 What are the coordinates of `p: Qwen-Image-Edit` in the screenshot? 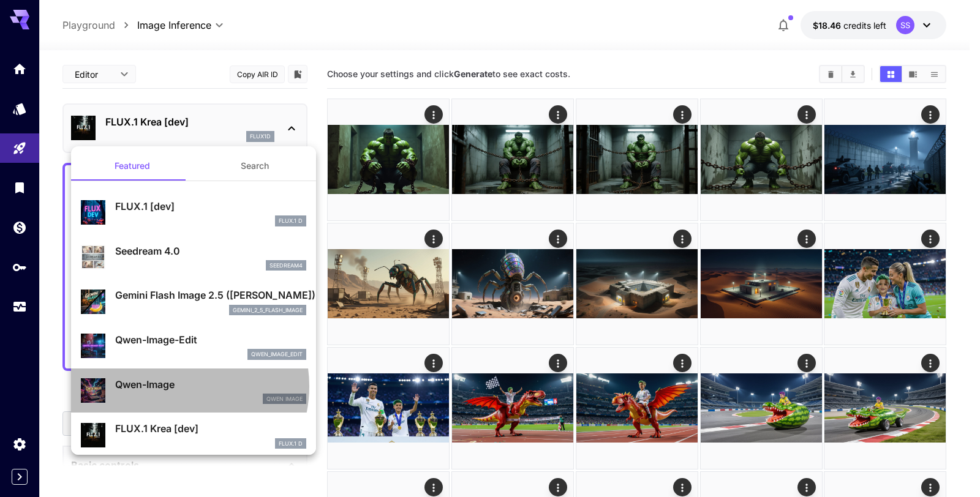 It's located at (211, 340).